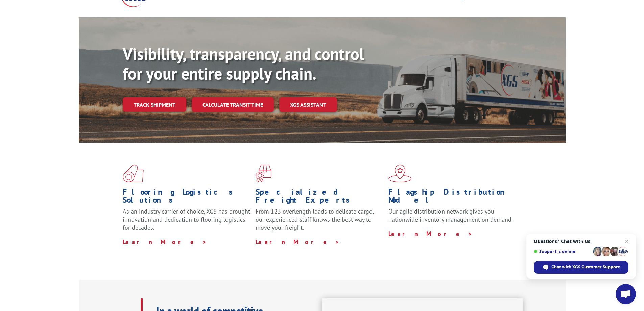 The height and width of the screenshot is (311, 644). I want to click on span: Questions? Chat with us!, so click(581, 241).